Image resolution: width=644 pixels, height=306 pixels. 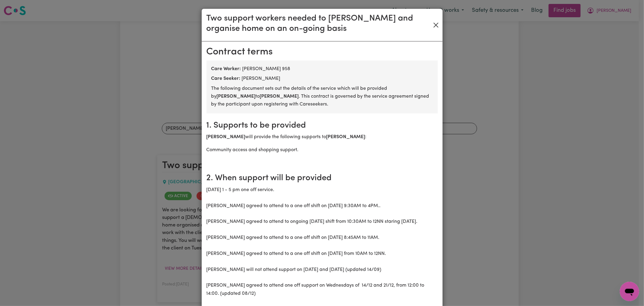 What do you see at coordinates (322, 126) in the screenshot?
I see `h2: 1. Supports to be provided` at bounding box center [322, 126].